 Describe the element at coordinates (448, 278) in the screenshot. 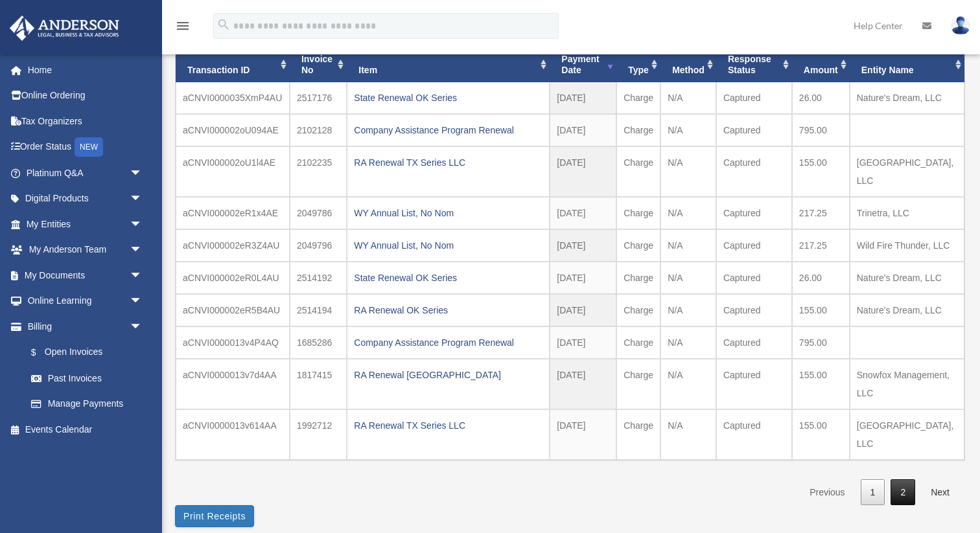

I see `div: State Renewal OK Series` at that location.